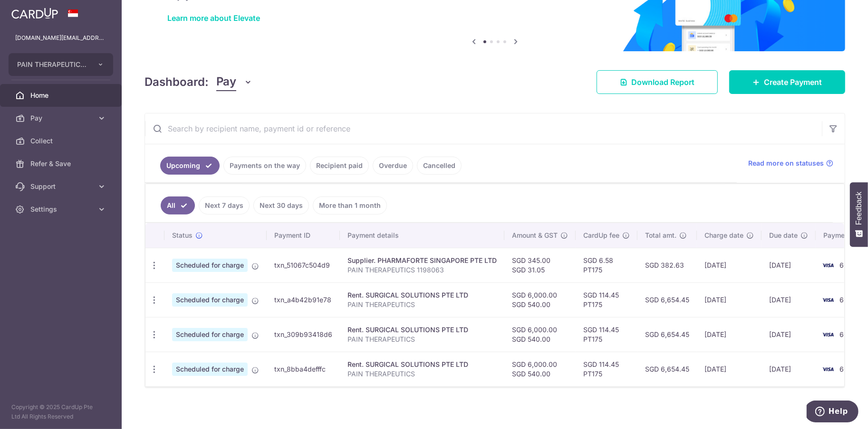 Image resolution: width=868 pixels, height=429 pixels. What do you see at coordinates (534, 235) in the screenshot?
I see `span: Amount & GST` at bounding box center [534, 235].